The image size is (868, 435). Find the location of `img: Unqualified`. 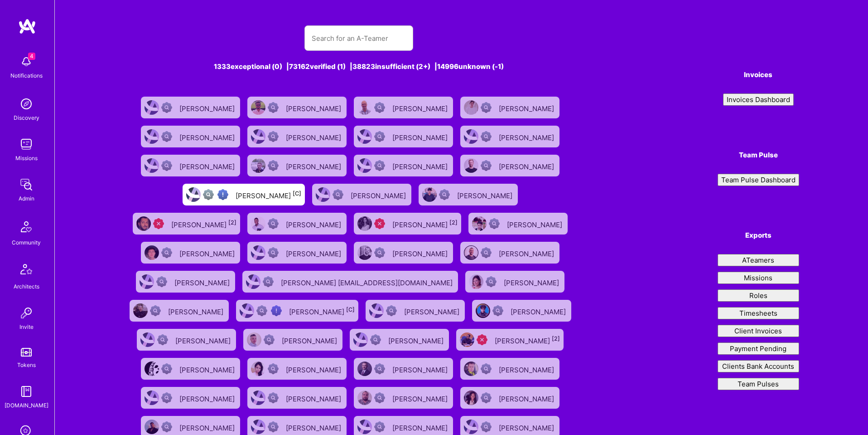

img: Unqualified is located at coordinates (159, 224).